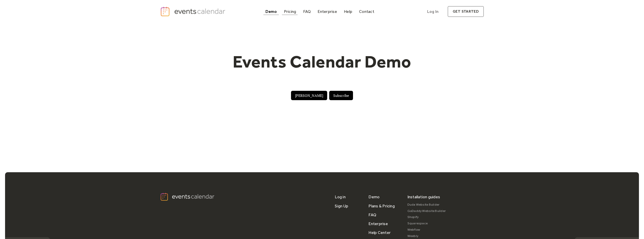 This screenshot has height=239, width=644. Describe the element at coordinates (367, 12) in the screenshot. I see `a: Contact` at that location.